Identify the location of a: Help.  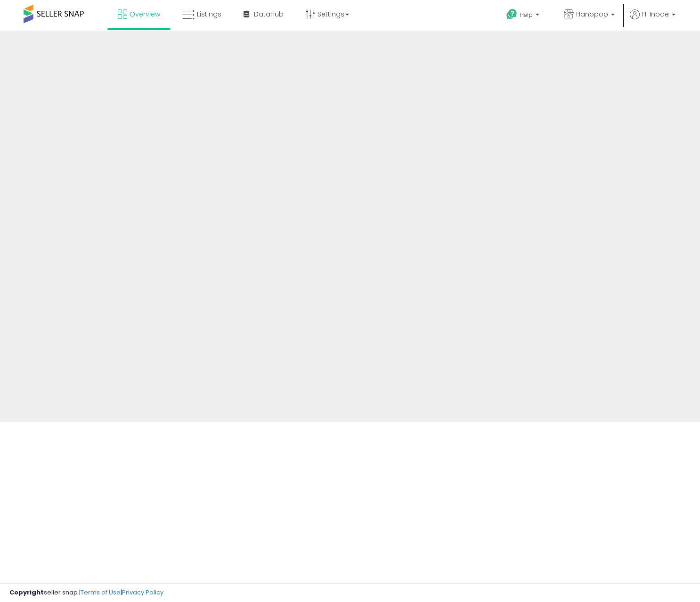
(524, 16).